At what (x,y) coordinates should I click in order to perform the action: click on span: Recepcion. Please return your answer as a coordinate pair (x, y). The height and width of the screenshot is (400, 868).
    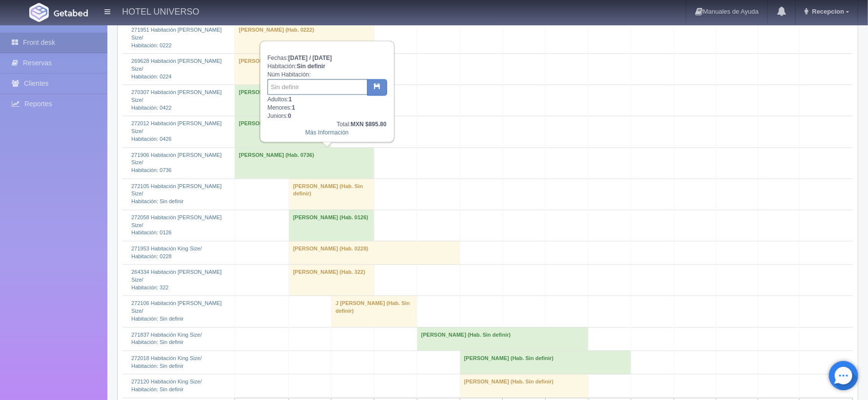
    Looking at the image, I should click on (826, 12).